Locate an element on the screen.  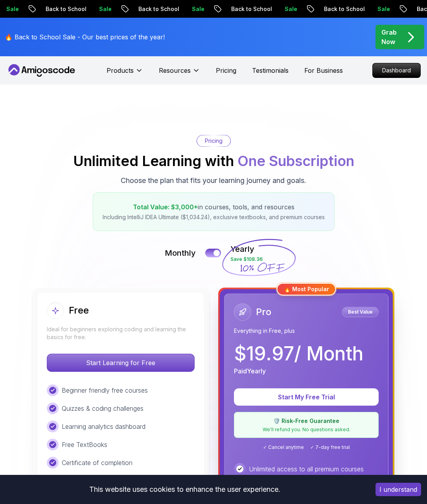
h2: Pro is located at coordinates (264, 313).